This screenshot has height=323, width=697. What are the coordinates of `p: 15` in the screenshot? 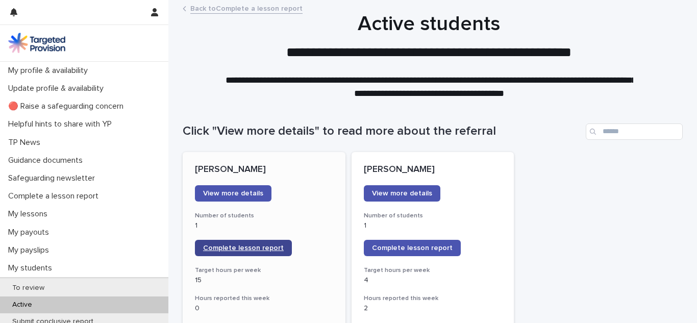 It's located at (264, 280).